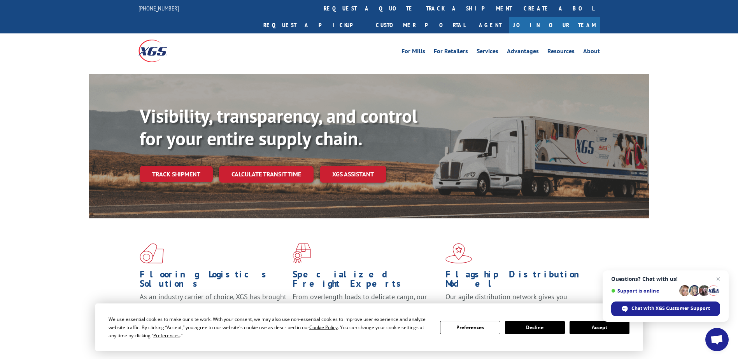 This screenshot has width=738, height=359. I want to click on span: Close chat, so click(718, 279).